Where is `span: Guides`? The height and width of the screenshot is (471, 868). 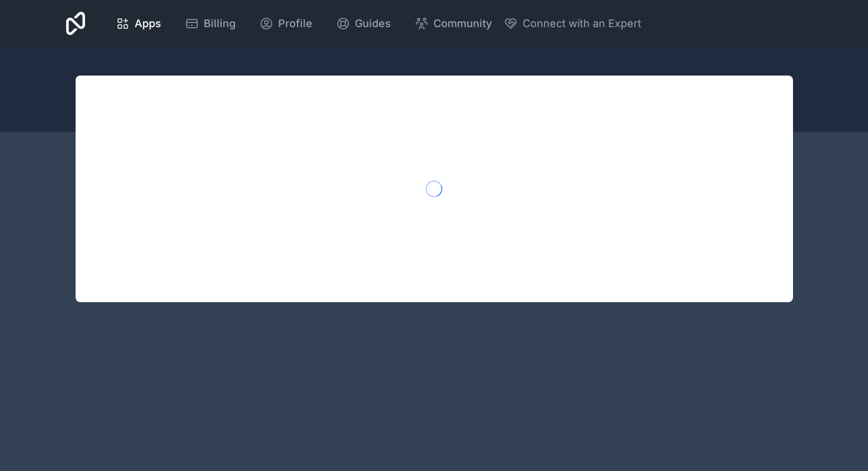
span: Guides is located at coordinates (373, 23).